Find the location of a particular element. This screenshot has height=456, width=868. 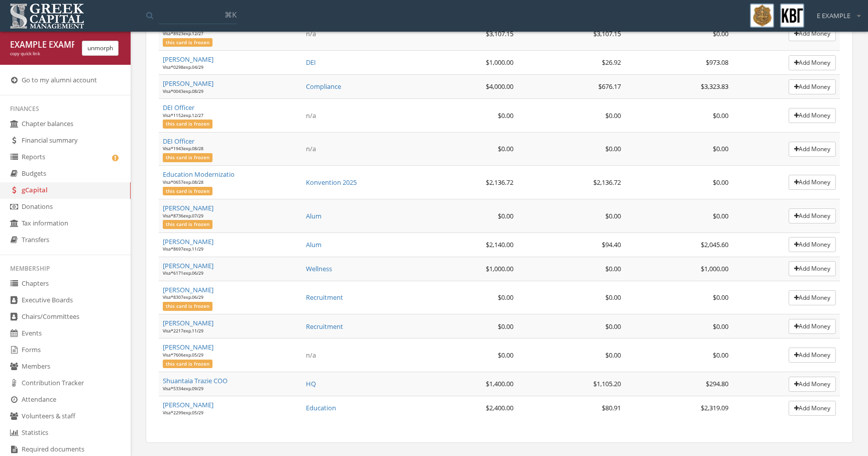

span: $2,045.60 is located at coordinates (715, 245).